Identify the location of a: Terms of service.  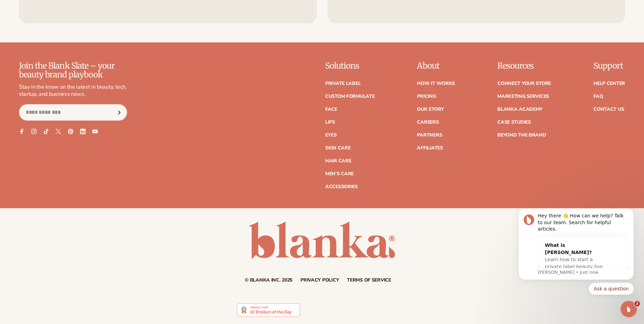
(369, 281).